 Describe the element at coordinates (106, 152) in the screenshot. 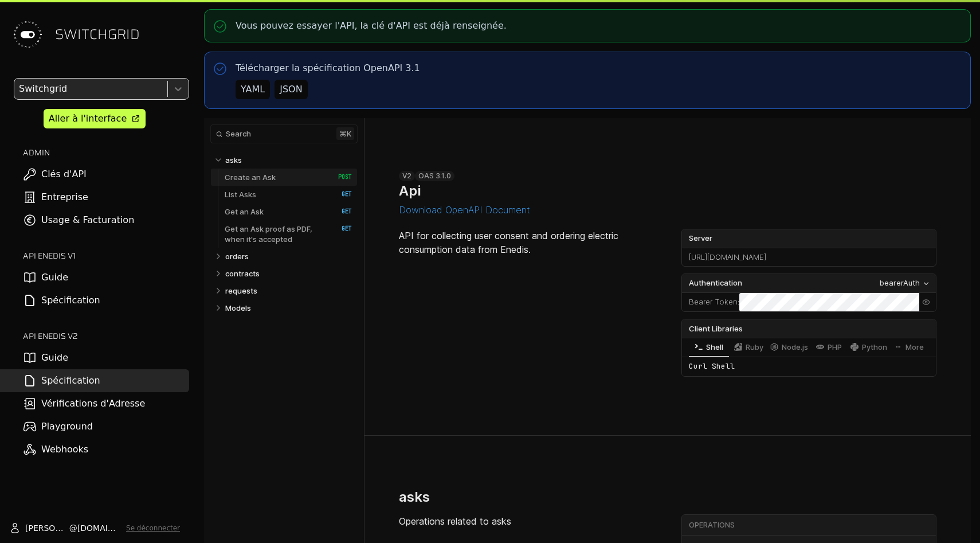

I see `h2: ADMIN` at that location.